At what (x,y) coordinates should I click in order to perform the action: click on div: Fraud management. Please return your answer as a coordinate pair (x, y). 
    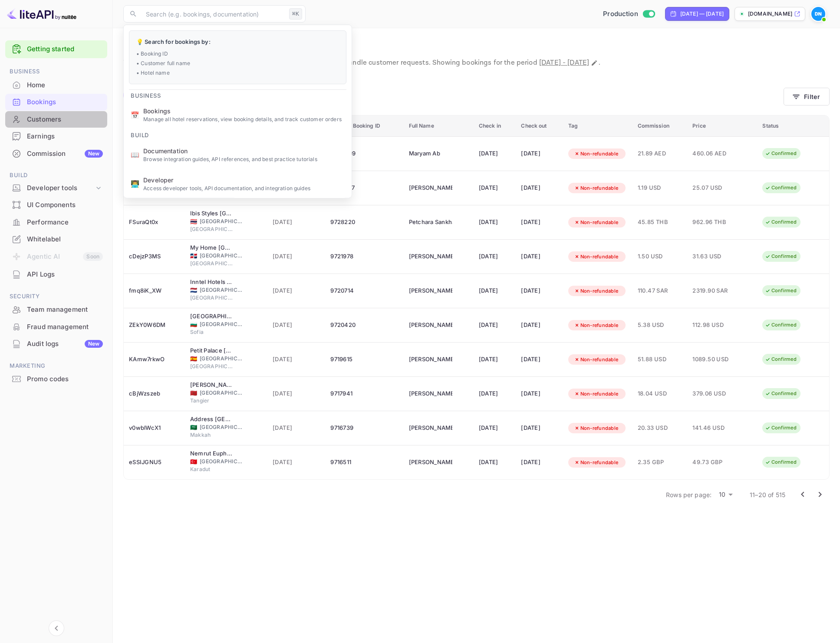
    Looking at the image, I should click on (64, 327).